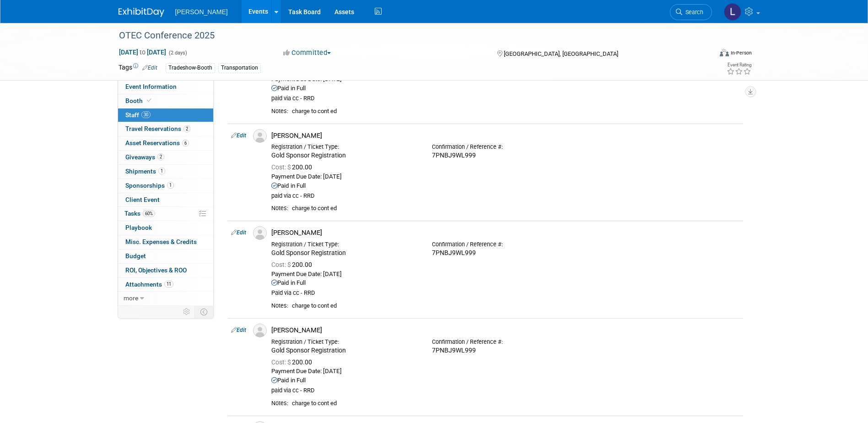 The height and width of the screenshot is (423, 868). What do you see at coordinates (131, 298) in the screenshot?
I see `span: more` at bounding box center [131, 298].